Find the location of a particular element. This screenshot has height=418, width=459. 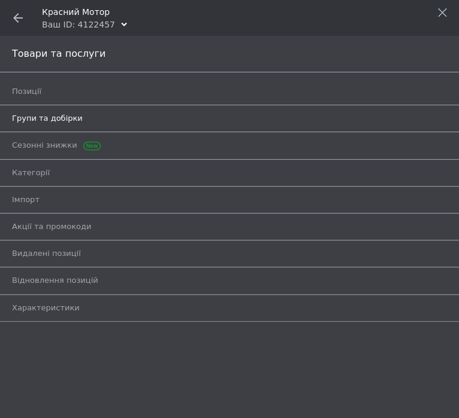

span: Позиції is located at coordinates (26, 92).